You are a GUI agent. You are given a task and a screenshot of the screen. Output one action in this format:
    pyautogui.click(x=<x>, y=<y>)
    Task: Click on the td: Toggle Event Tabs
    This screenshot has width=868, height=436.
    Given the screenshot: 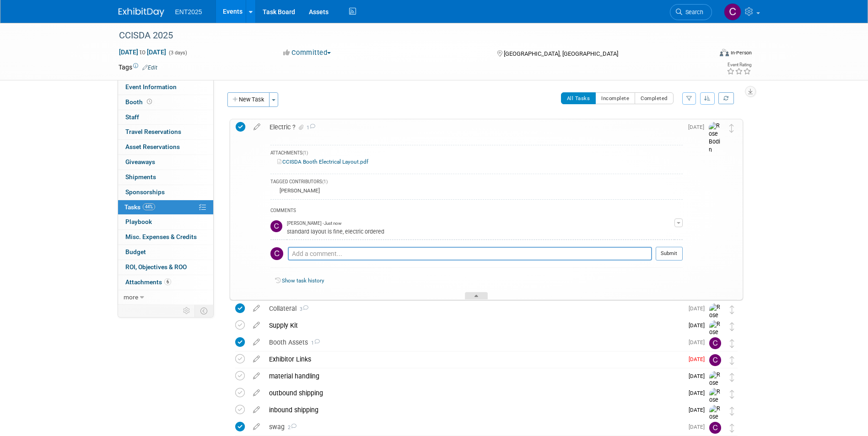 What is the action you would take?
    pyautogui.click(x=204, y=311)
    